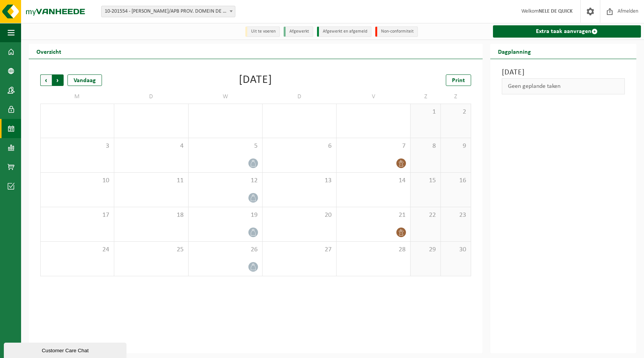  What do you see at coordinates (300, 215) in the screenshot?
I see `span: 20` at bounding box center [300, 215].